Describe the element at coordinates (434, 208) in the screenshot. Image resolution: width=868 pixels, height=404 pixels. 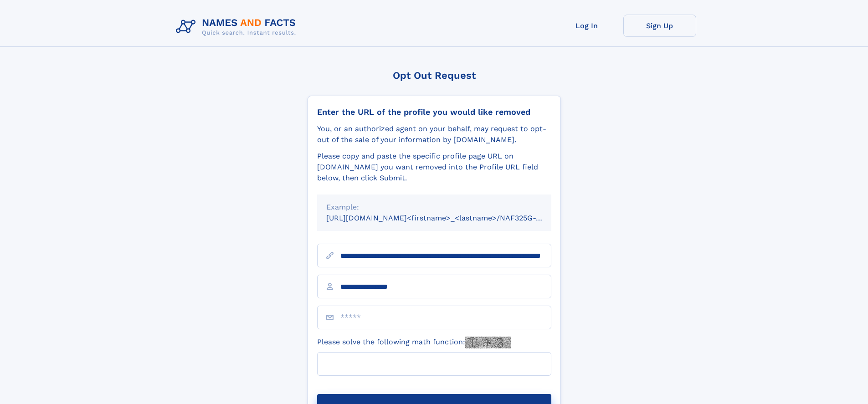
I see `div: Example:` at that location.